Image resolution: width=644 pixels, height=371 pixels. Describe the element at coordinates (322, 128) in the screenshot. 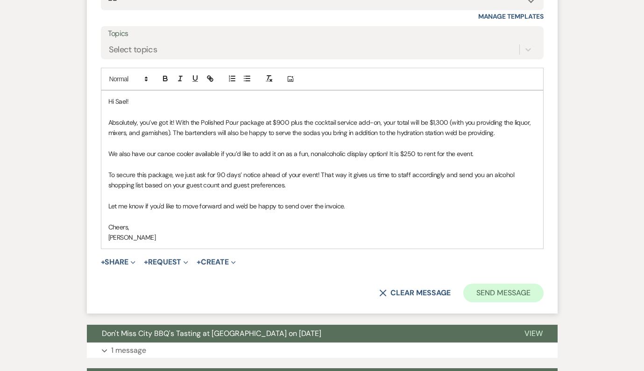

I see `p: Absolutely, you’ve got it! With the Polished Pour package at $900 plus the cocktail service add-o...` at that location.